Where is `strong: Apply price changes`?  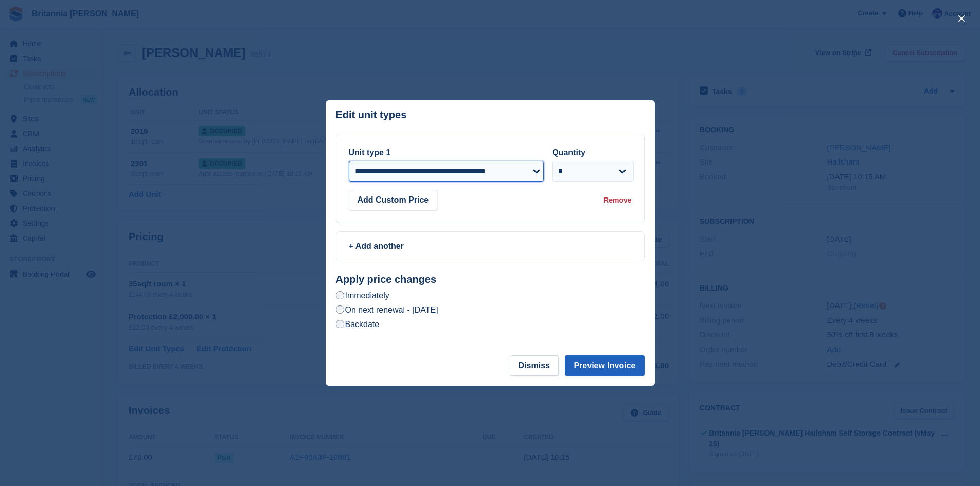
strong: Apply price changes is located at coordinates (386, 279).